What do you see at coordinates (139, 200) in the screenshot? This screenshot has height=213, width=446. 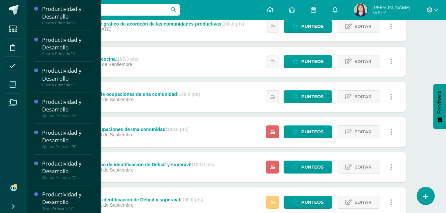 I see `div: Ejercicio de identificación de Deficit y superávit` at bounding box center [139, 200].